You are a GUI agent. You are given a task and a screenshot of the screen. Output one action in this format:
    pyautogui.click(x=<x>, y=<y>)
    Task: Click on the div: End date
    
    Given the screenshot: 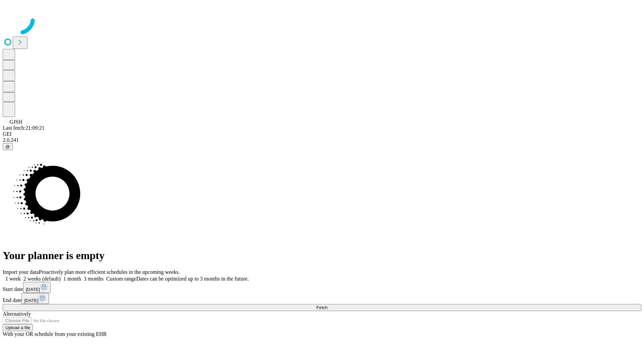 What is the action you would take?
    pyautogui.click(x=322, y=298)
    